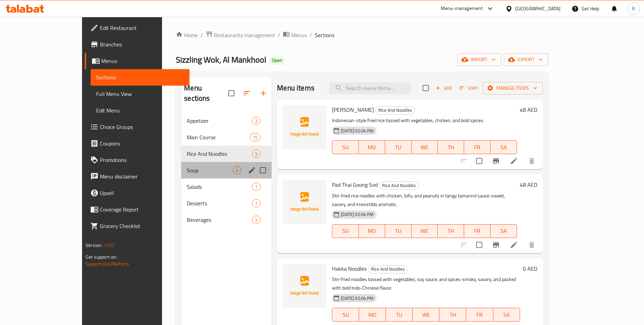  What do you see at coordinates (451, 231) in the screenshot?
I see `span: TH` at bounding box center [451, 231].